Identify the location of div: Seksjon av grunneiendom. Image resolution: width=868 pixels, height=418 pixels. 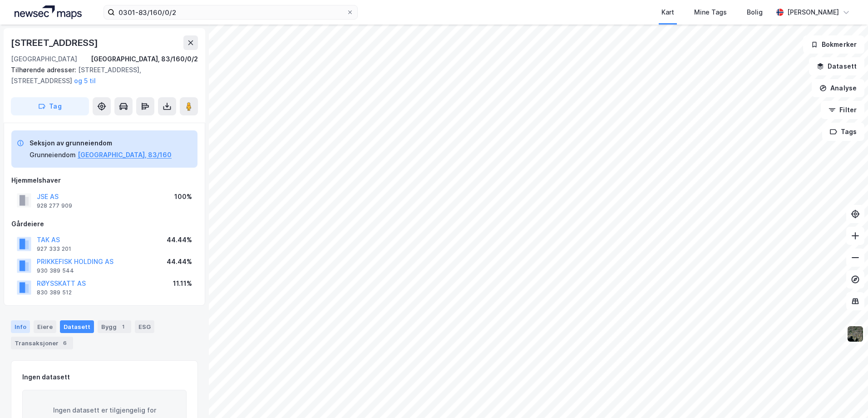
(100, 143).